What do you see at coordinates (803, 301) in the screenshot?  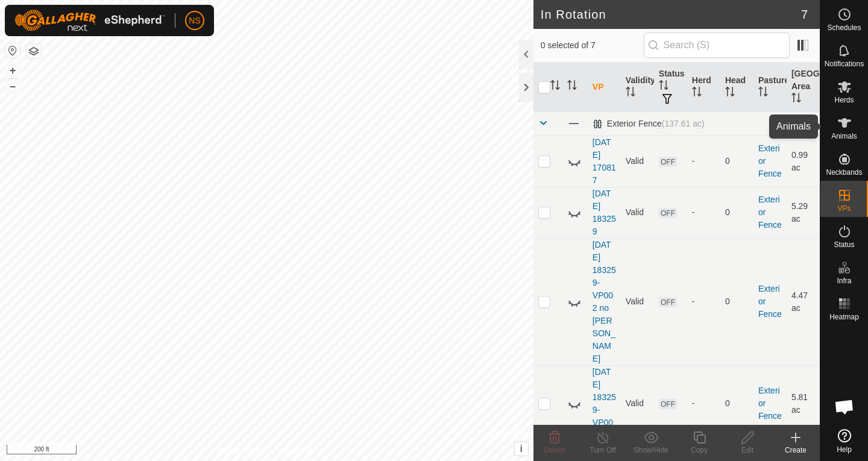 I see `td: 4.47 ac` at bounding box center [803, 301].